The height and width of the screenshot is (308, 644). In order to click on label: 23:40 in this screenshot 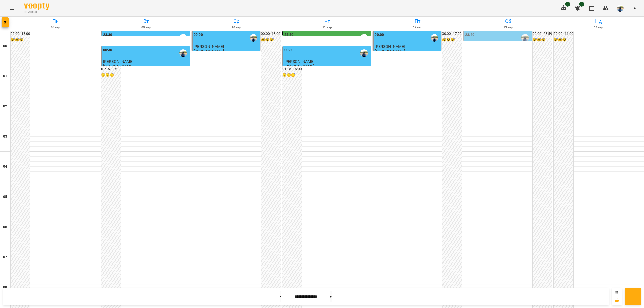, I will do `click(469, 35)`.